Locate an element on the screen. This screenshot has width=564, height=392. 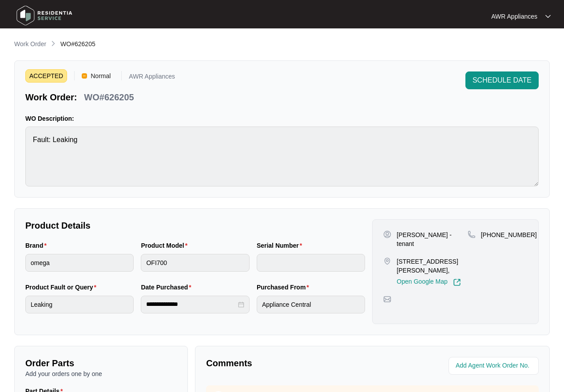
p: Order Parts is located at coordinates (101, 363).